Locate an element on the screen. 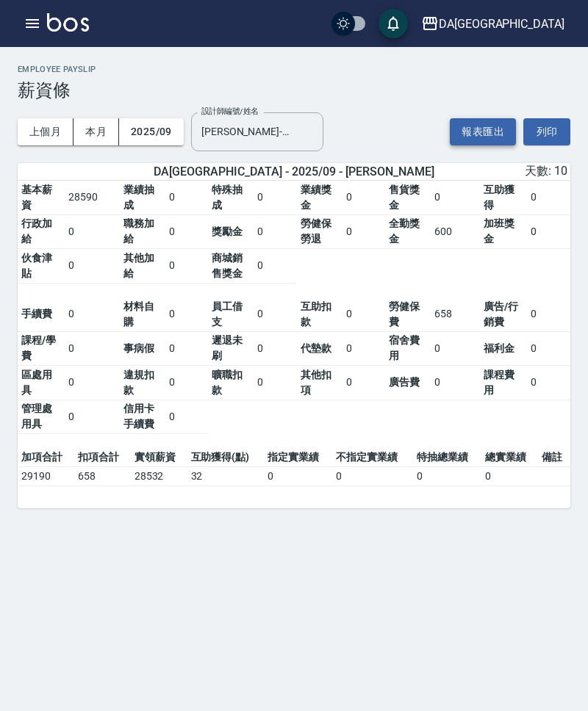 The image size is (588, 711). button: 列印 is located at coordinates (546, 131).